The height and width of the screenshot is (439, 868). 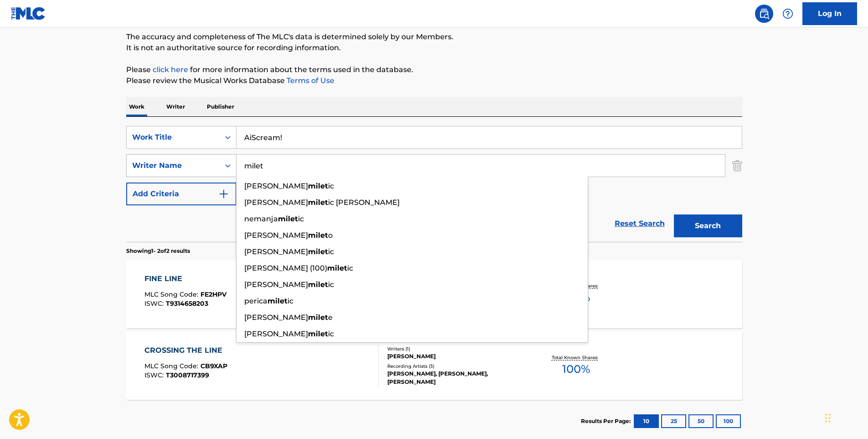 What do you see at coordinates (158, 251) in the screenshot?
I see `p: Showing 1 - 2 of 2 results` at bounding box center [158, 251].